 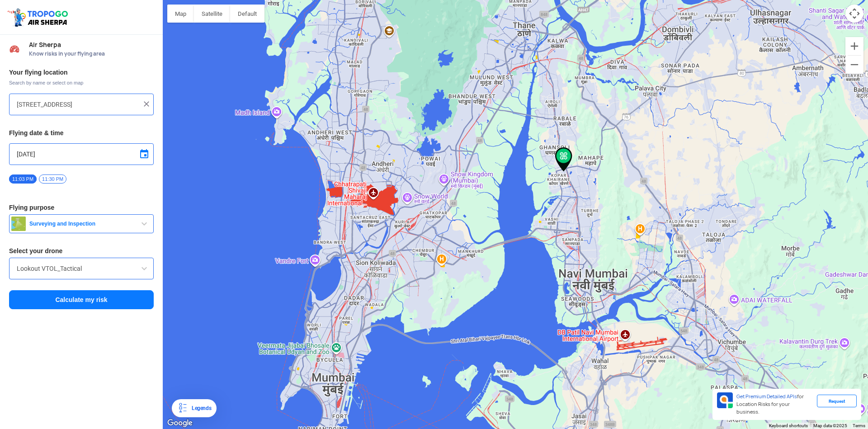 I want to click on img: ic_close.png, so click(x=146, y=104).